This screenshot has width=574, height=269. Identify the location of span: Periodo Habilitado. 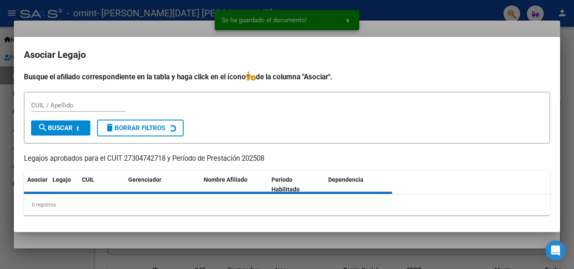
(285, 184).